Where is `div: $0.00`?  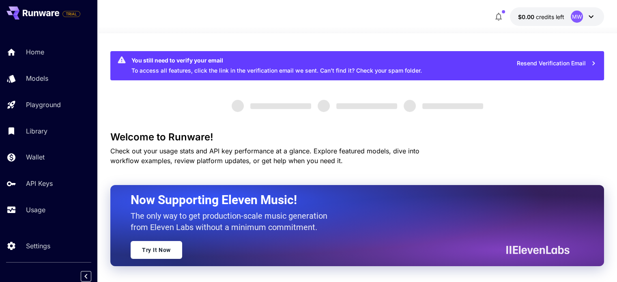 div: $0.00 is located at coordinates (541, 17).